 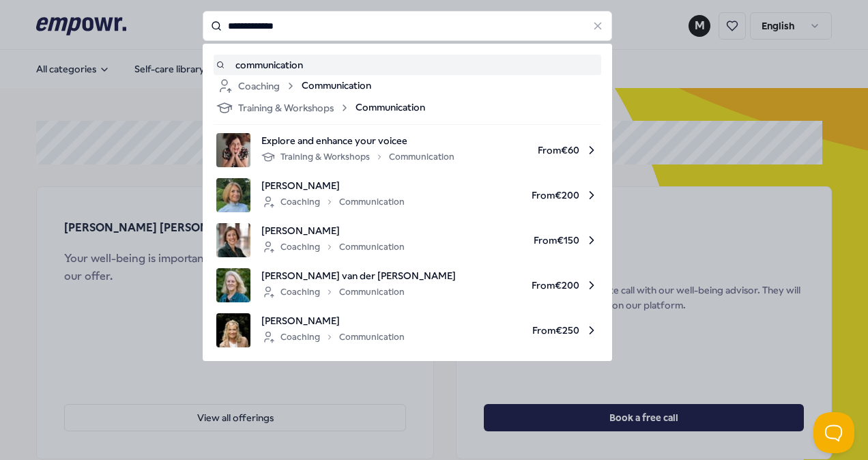 I want to click on span: From € 60, so click(x=532, y=150).